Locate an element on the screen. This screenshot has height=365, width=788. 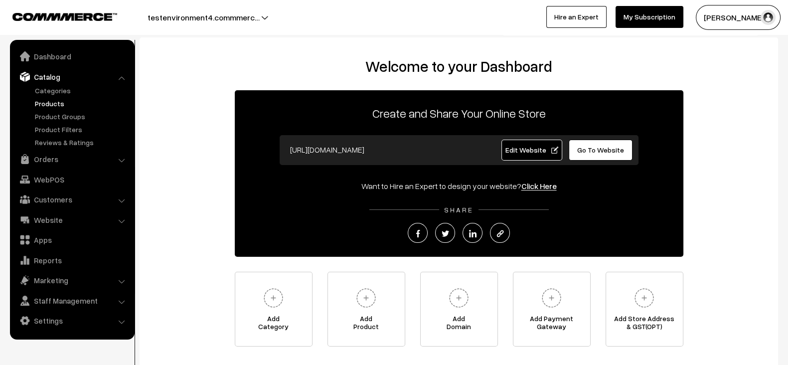
span: Add Product is located at coordinates (366, 325).